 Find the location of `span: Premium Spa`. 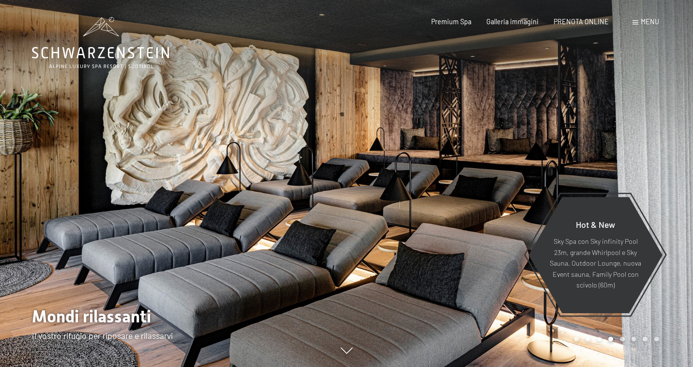

span: Premium Spa is located at coordinates (451, 21).